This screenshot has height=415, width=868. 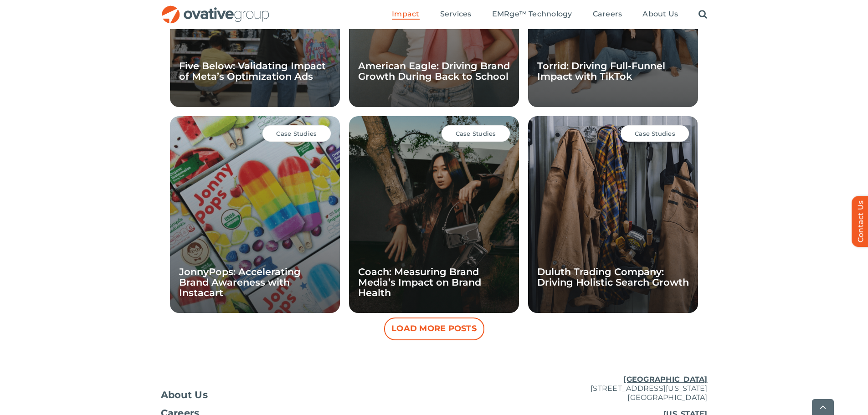 I want to click on a: Impact, so click(x=405, y=14).